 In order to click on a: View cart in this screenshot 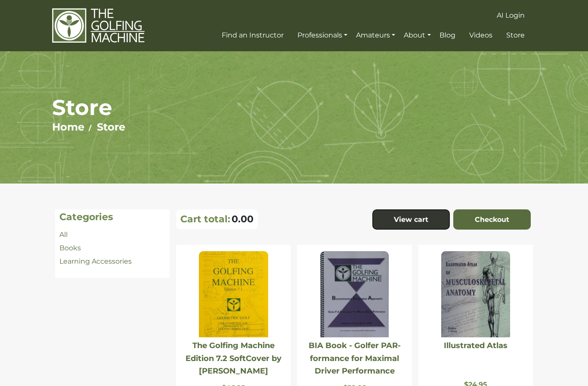, I will do `click(411, 220)`.